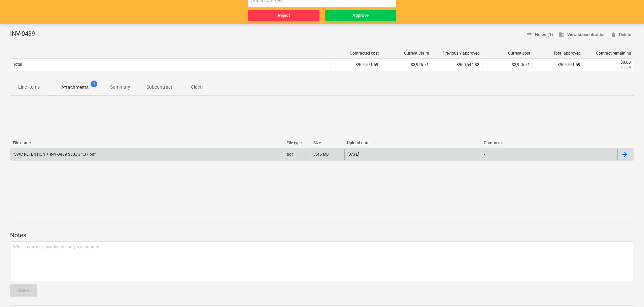 Image resolution: width=644 pixels, height=307 pixels. Describe the element at coordinates (197, 87) in the screenshot. I see `p: Claim` at that location.